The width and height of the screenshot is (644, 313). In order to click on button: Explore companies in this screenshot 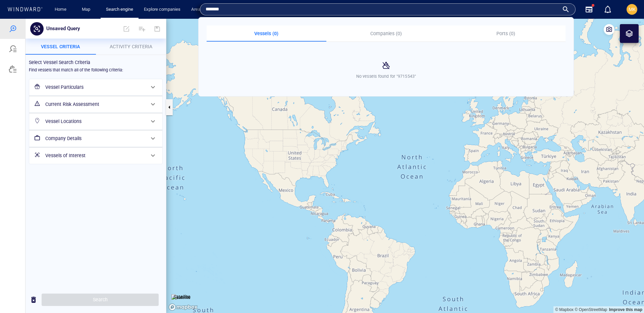, I will do `click(162, 10)`.